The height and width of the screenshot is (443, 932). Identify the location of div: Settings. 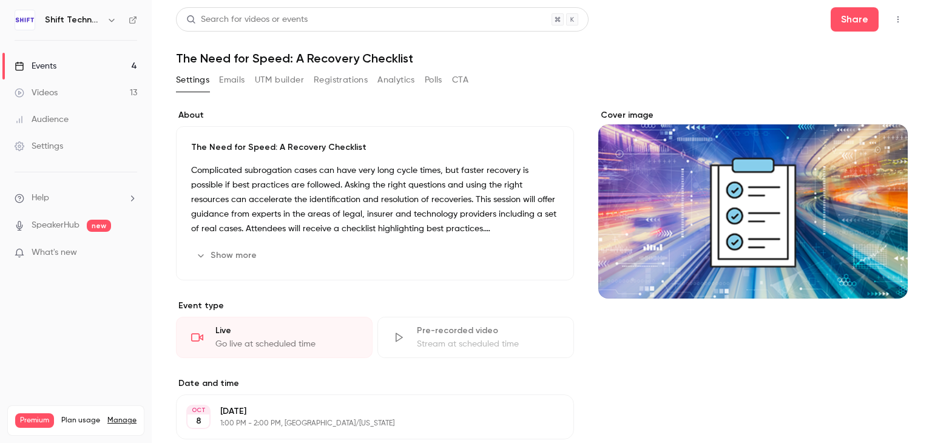
(39, 146).